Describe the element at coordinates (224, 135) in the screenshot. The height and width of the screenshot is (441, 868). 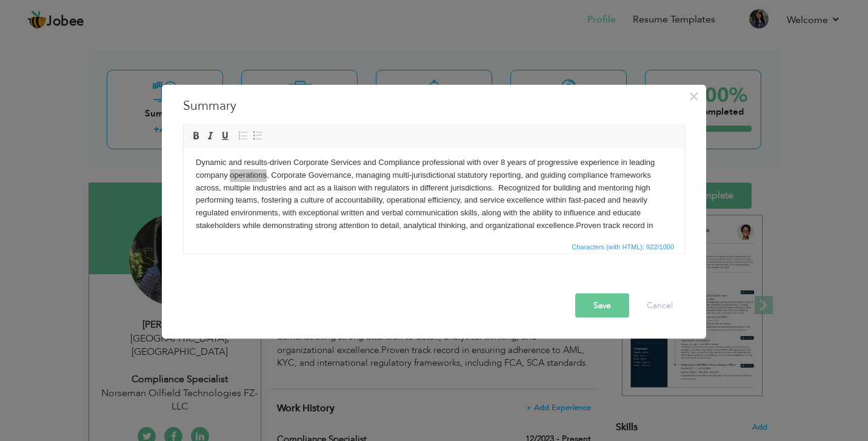
I see `a: Underline` at that location.